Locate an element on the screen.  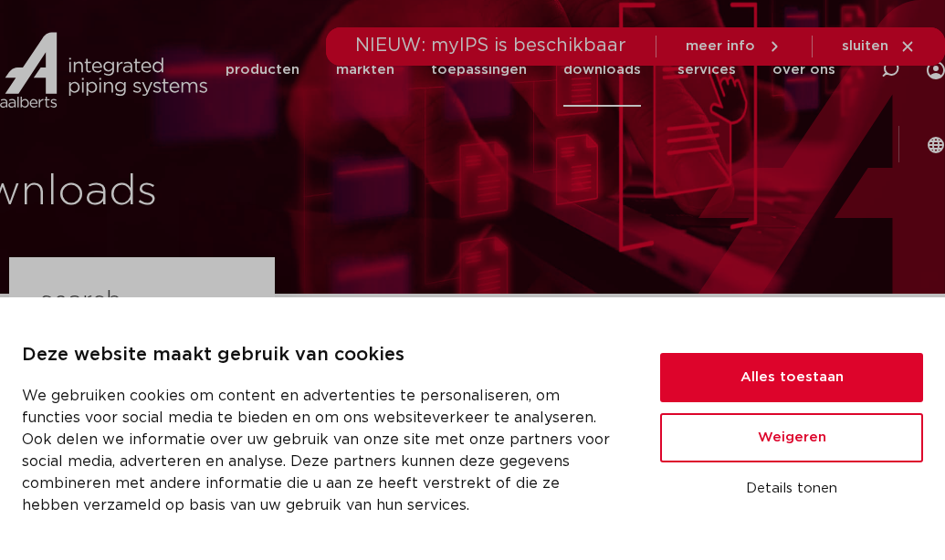
a: services is located at coordinates (707, 70).